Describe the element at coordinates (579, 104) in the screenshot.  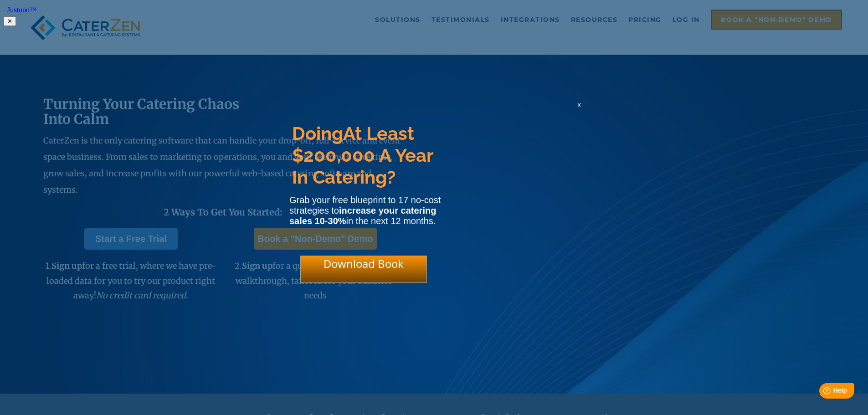
I see `span: x` at that location.